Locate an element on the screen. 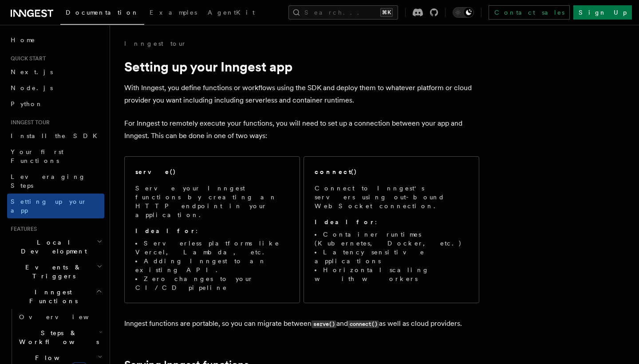  span: Python is located at coordinates (26, 103).